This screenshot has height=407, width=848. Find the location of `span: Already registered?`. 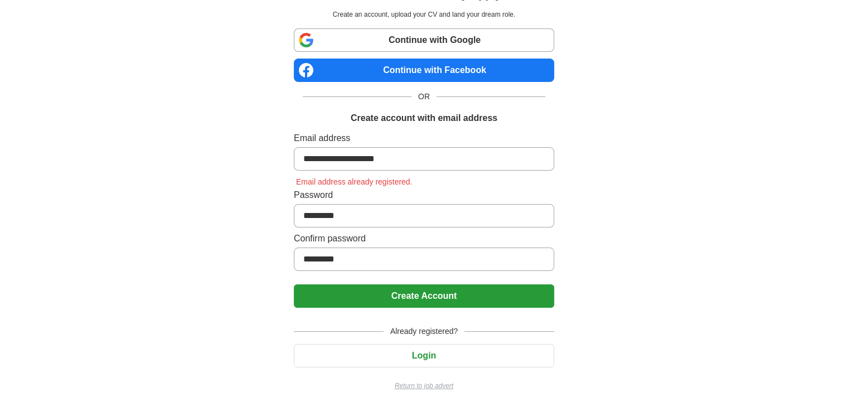

span: Already registered? is located at coordinates (423, 331).